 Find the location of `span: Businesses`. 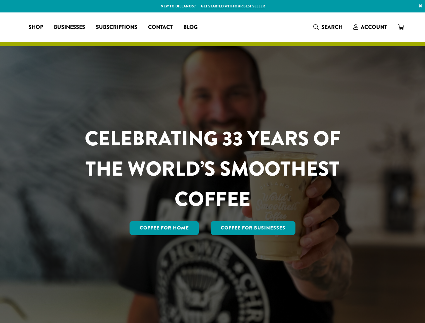

span: Businesses is located at coordinates (69, 27).